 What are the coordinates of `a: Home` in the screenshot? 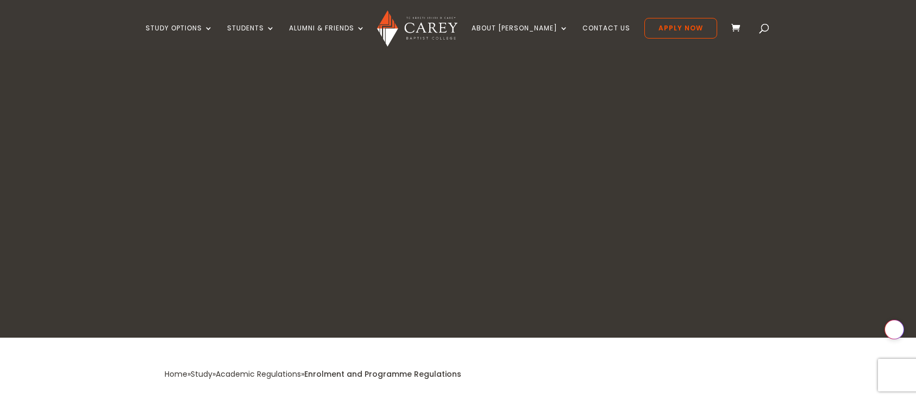 It's located at (176, 374).